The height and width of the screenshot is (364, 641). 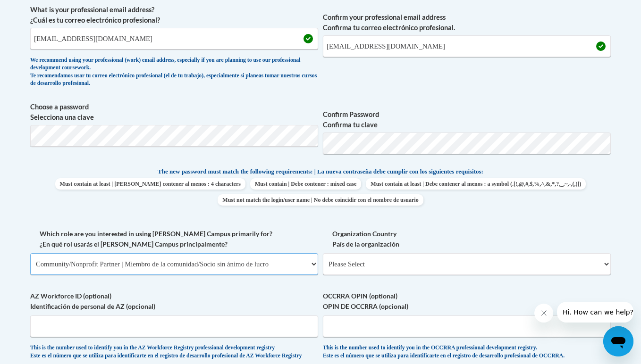 I want to click on input: Metadata input, so click(x=174, y=38).